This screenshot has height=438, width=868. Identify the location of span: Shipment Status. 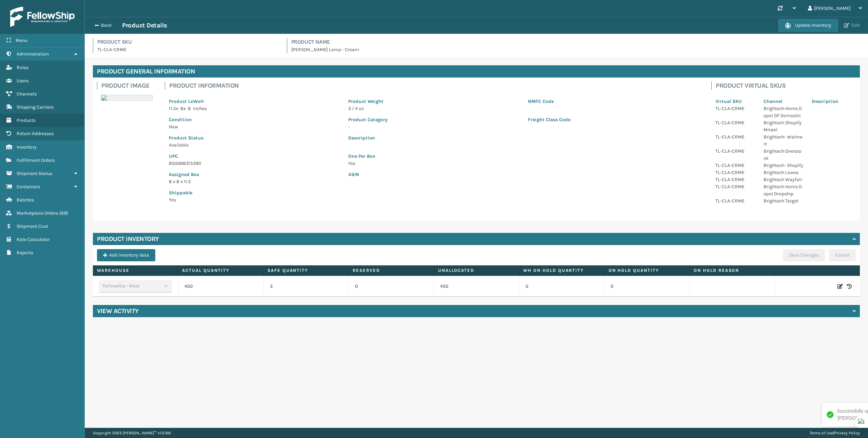
(34, 173).